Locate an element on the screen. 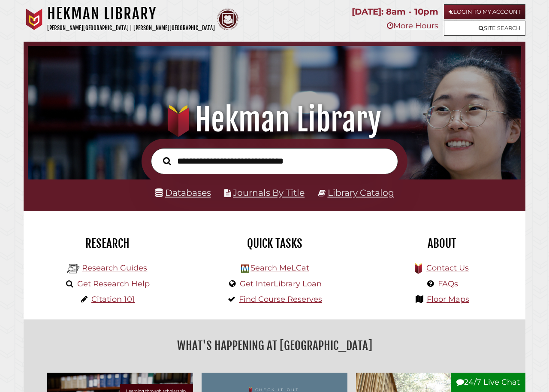  a: Research Guides is located at coordinates (114, 268).